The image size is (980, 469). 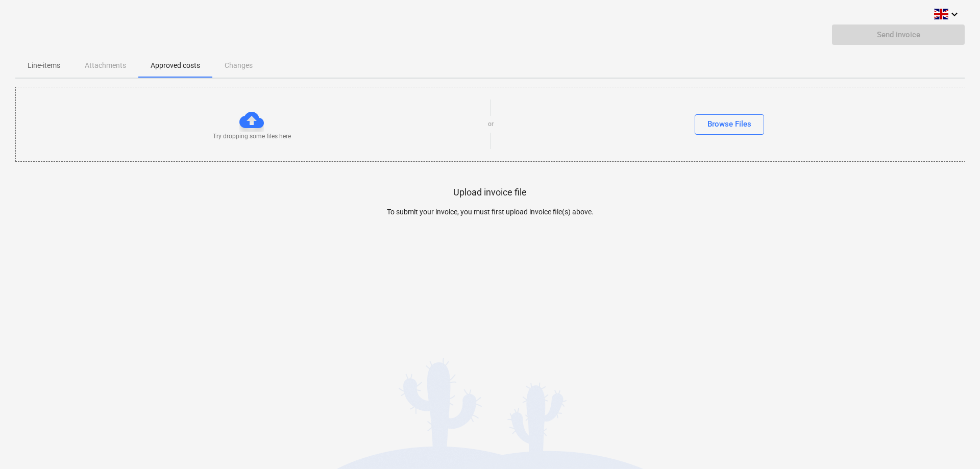 What do you see at coordinates (954, 14) in the screenshot?
I see `i: keyboard_arrow_down` at bounding box center [954, 14].